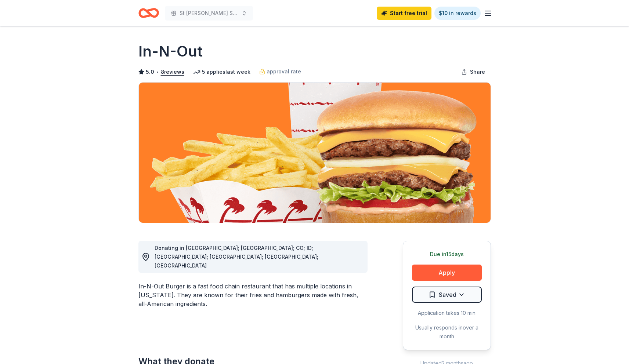  I want to click on span: approval rate, so click(284, 71).